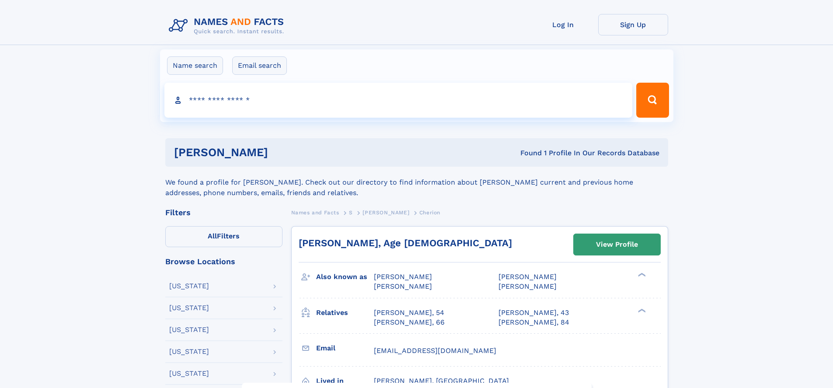 Image resolution: width=833 pixels, height=388 pixels. Describe the element at coordinates (617, 244) in the screenshot. I see `div: View Profile` at that location.